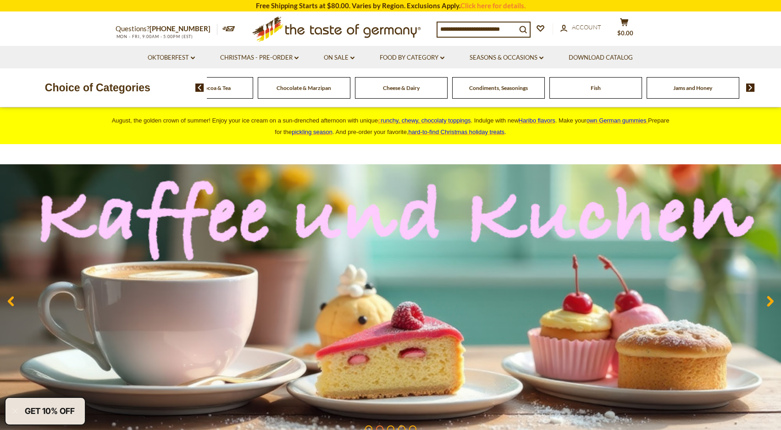 Image resolution: width=781 pixels, height=430 pixels. What do you see at coordinates (312, 132) in the screenshot?
I see `a: pickling season` at bounding box center [312, 132].